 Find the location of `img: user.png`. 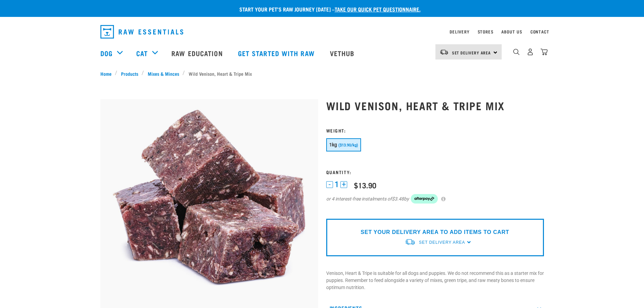

img: user.png is located at coordinates (530, 52).